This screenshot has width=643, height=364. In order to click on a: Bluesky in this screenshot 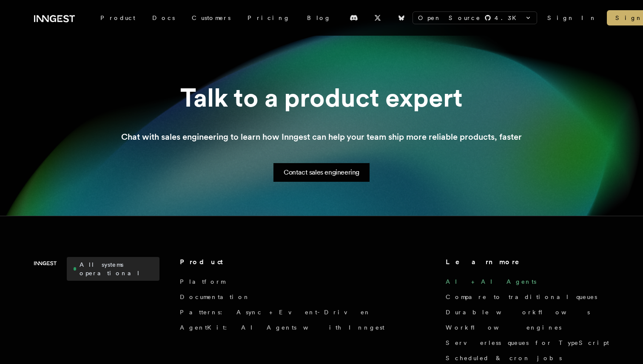, I will do `click(401, 18)`.